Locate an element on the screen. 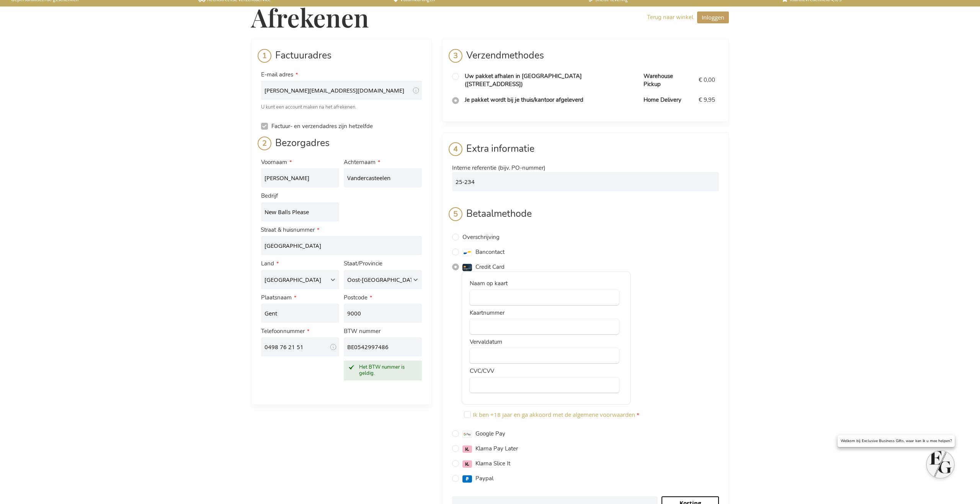 This screenshot has height=504, width=980. span: Telefoonnummer is located at coordinates (283, 331).